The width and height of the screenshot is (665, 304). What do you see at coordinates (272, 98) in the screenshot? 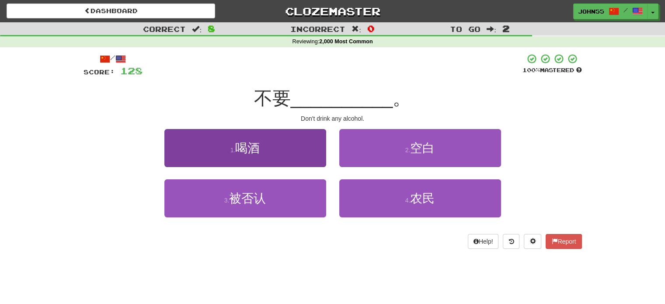
I see `span: 不要` at bounding box center [272, 98].